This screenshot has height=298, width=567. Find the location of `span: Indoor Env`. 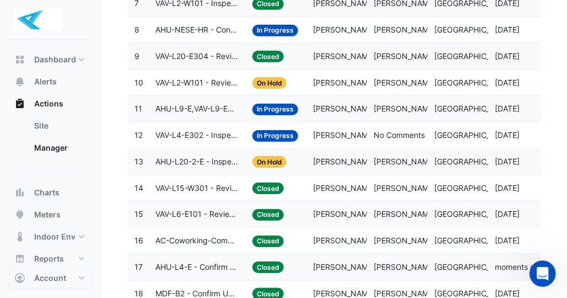

span: Indoor Env is located at coordinates (55, 236).